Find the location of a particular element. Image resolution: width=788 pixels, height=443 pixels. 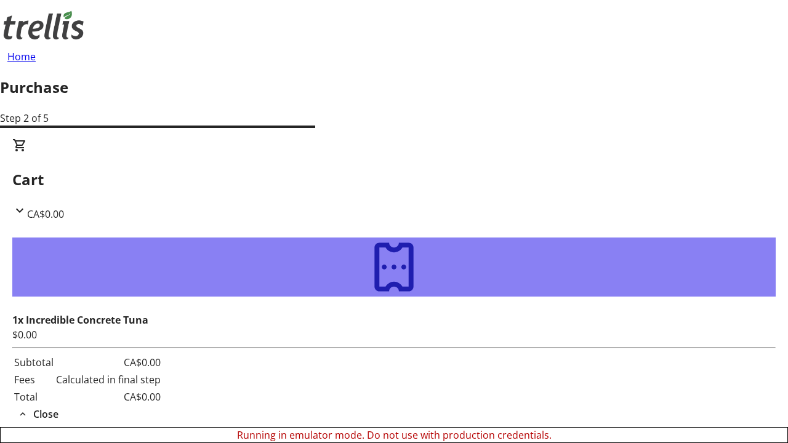

td: Subtotal is located at coordinates (34, 362).